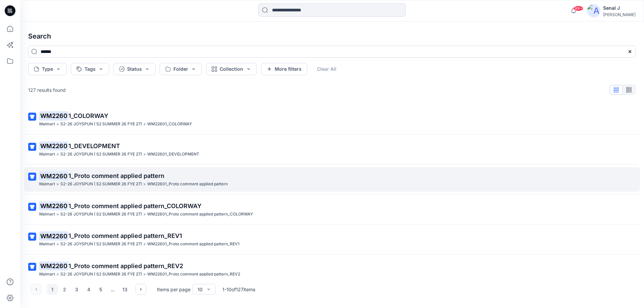  What do you see at coordinates (193, 244) in the screenshot?
I see `p: WM22601_Proto comment applied pattern_REV1` at bounding box center [193, 244].